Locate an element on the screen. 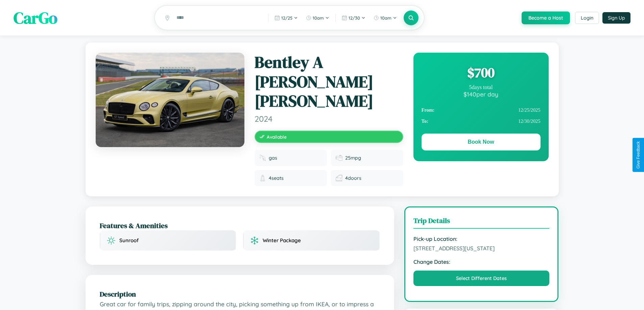  img: Seats is located at coordinates (262, 178).